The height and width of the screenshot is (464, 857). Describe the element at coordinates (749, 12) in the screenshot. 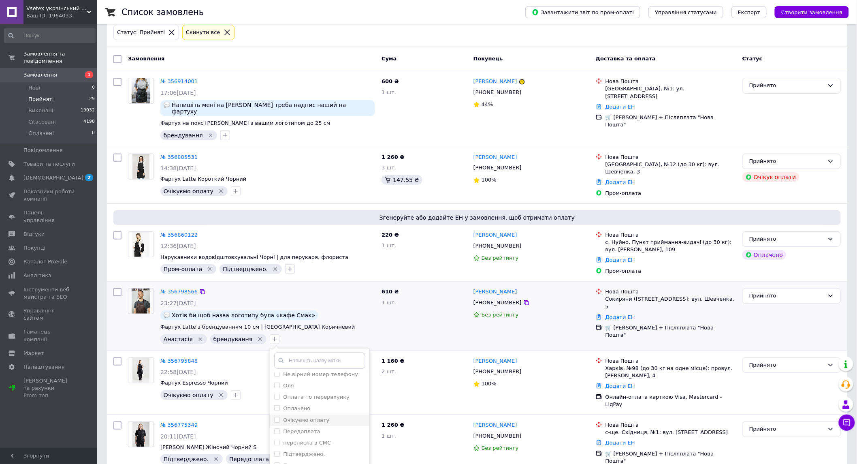

I see `button: Експорт` at that location.